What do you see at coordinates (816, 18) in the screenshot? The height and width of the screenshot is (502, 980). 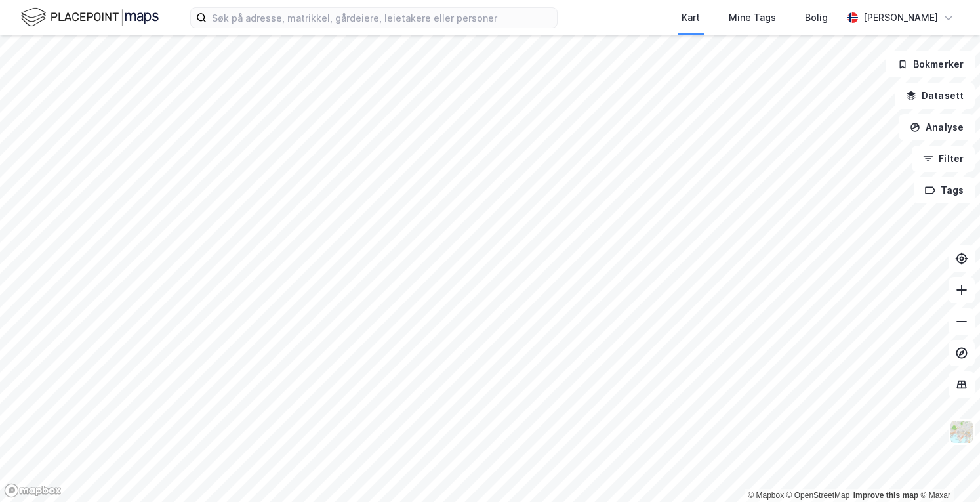 I see `div: Bolig` at bounding box center [816, 18].